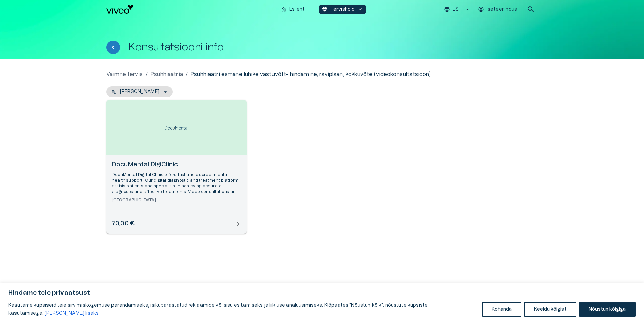  Describe the element at coordinates (457, 10) in the screenshot. I see `p: EST` at that location.